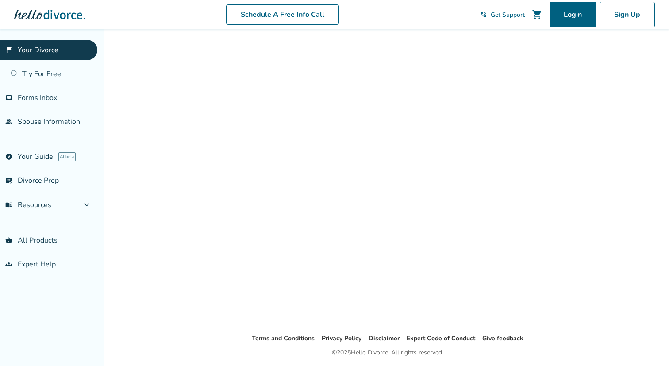 The width and height of the screenshot is (669, 366). What do you see at coordinates (483, 15) in the screenshot?
I see `span: phone_in_talk` at bounding box center [483, 15].